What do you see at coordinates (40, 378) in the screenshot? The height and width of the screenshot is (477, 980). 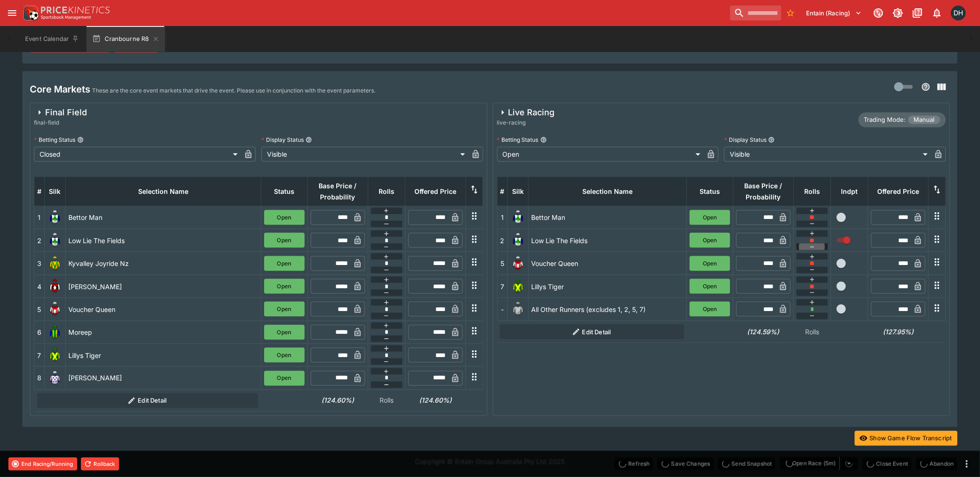 I see `td: 8` at bounding box center [40, 378].